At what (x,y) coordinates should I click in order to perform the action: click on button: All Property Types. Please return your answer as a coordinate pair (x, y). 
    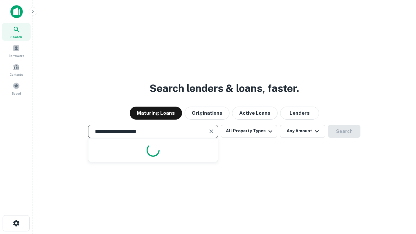
    Looking at the image, I should click on (249, 131).